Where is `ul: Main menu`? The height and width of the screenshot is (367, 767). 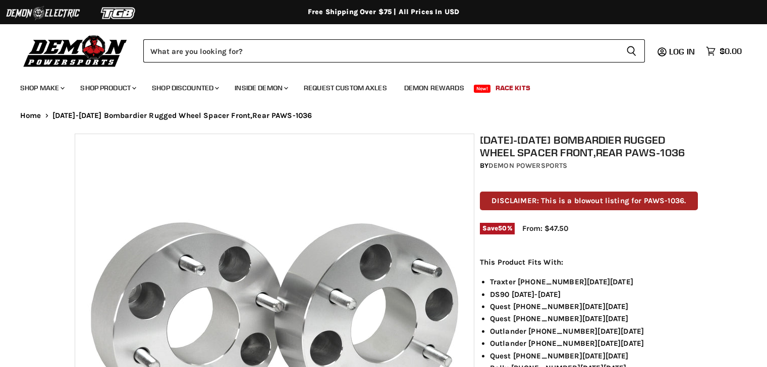
ul: Main menu is located at coordinates (376, 86).